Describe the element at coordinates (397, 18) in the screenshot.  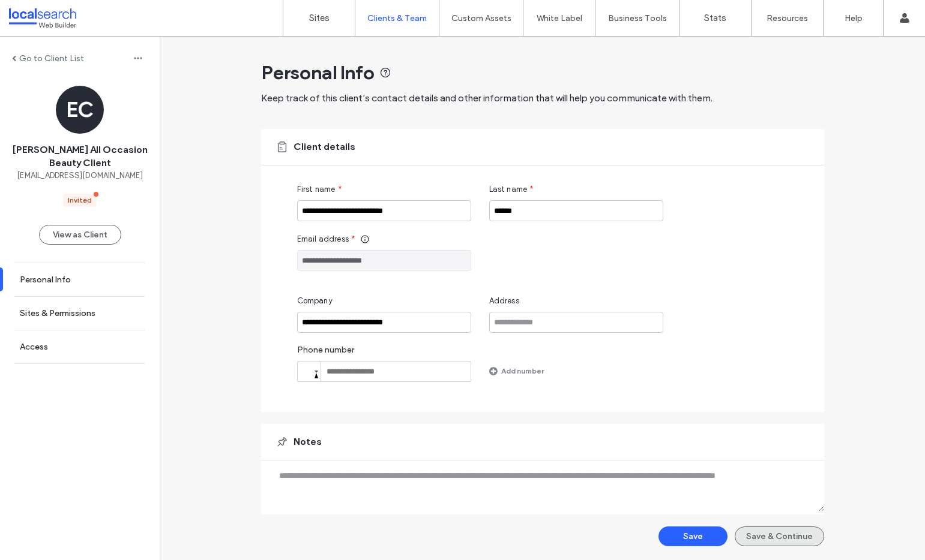
I see `label: Clients & Team` at that location.